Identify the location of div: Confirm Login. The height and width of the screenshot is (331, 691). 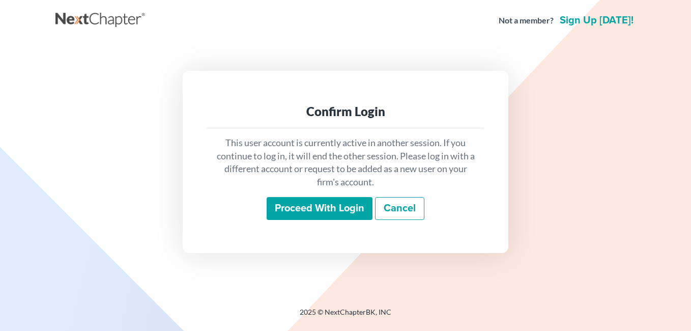
(346, 111).